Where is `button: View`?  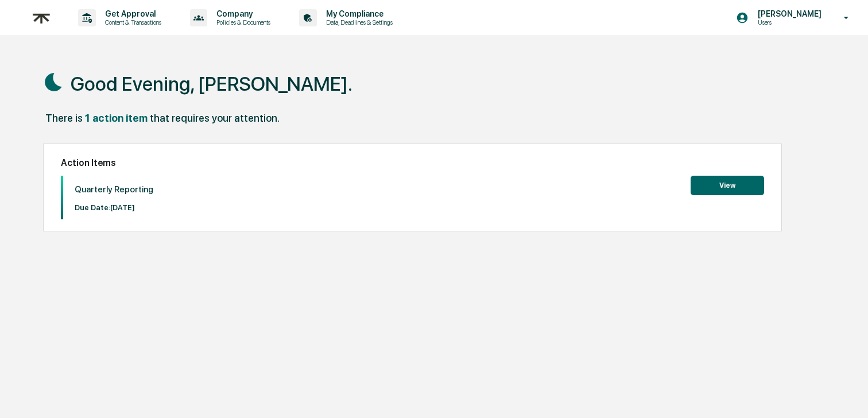
button: View is located at coordinates (728, 185).